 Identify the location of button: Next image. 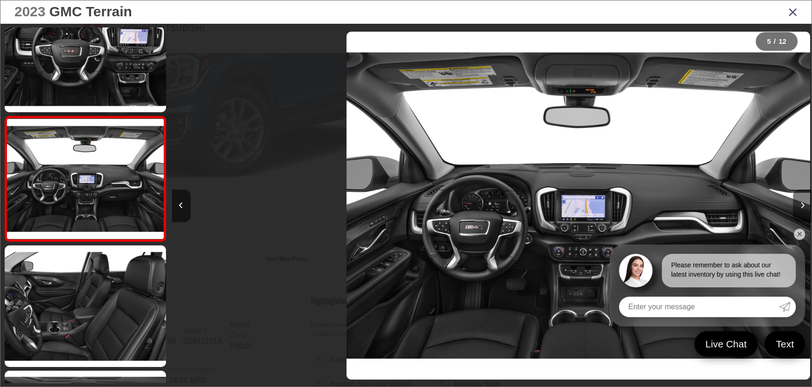
(802, 206).